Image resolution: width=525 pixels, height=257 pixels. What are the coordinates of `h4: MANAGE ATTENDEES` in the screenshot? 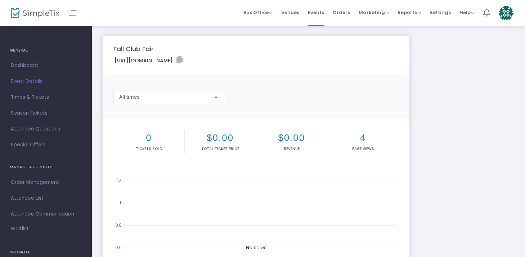 It's located at (46, 167).